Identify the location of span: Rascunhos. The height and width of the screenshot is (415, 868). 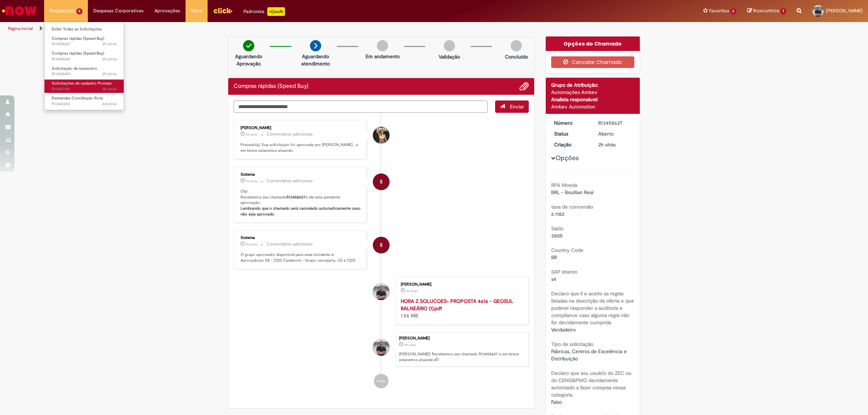
(766, 11).